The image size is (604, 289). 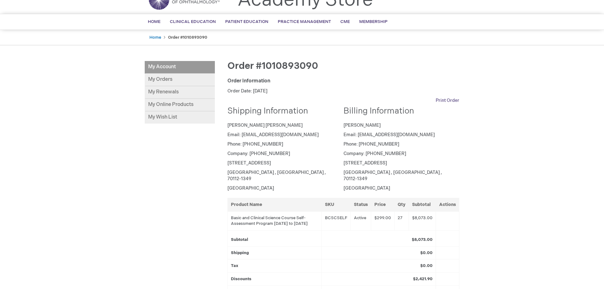 I want to click on strong: Order #1010893090, so click(x=188, y=37).